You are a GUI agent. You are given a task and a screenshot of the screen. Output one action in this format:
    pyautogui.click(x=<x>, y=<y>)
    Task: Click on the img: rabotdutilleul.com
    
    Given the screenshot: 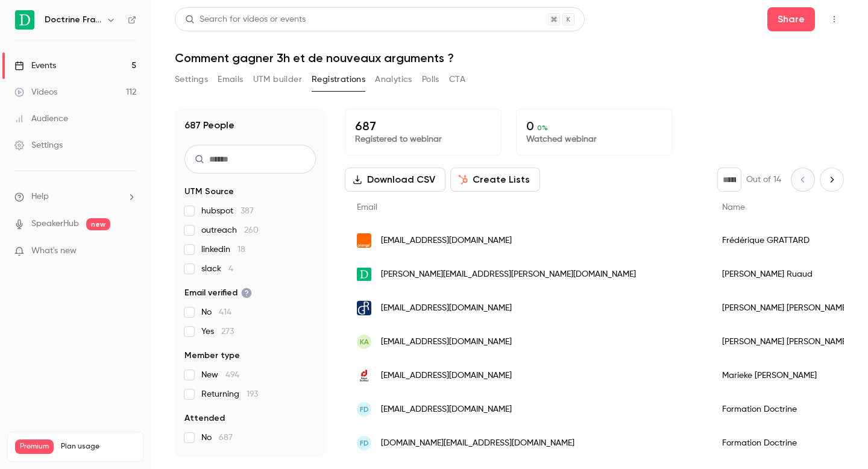 What is the action you would take?
    pyautogui.click(x=364, y=376)
    